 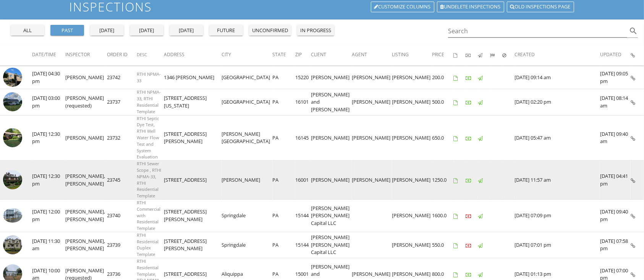 What do you see at coordinates (402, 7) in the screenshot?
I see `a: Customize Columns` at bounding box center [402, 7].